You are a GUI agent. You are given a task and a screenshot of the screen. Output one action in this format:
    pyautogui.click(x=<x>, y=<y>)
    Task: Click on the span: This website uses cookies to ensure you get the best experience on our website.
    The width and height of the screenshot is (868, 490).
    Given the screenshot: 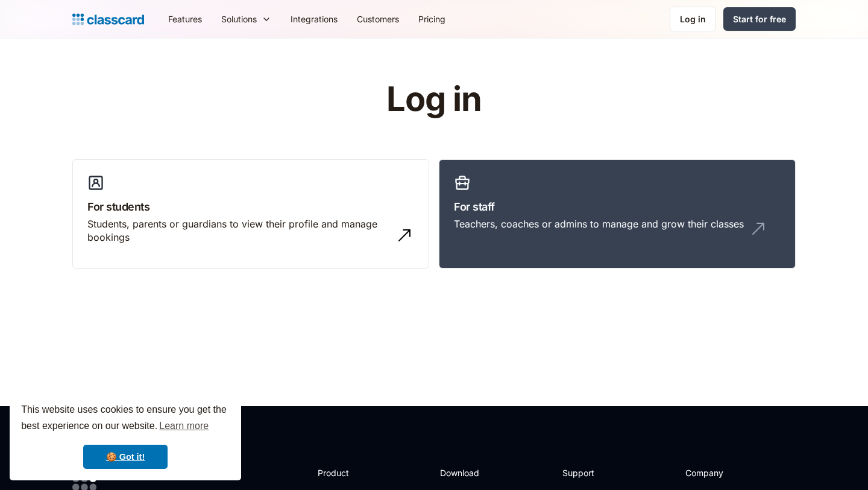 What is the action you would take?
    pyautogui.click(x=125, y=418)
    